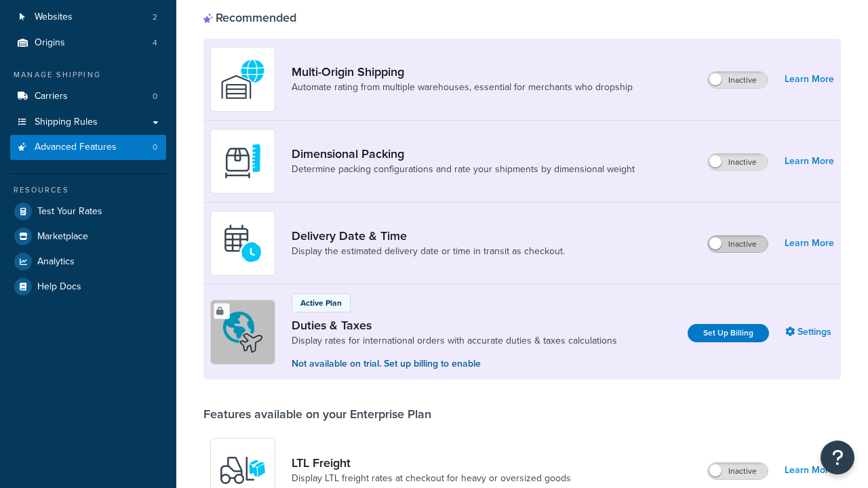 This screenshot has height=488, width=868. What do you see at coordinates (463, 170) in the screenshot?
I see `a: Determine packing configurations and rate your shipments by dimensional weight` at bounding box center [463, 170].